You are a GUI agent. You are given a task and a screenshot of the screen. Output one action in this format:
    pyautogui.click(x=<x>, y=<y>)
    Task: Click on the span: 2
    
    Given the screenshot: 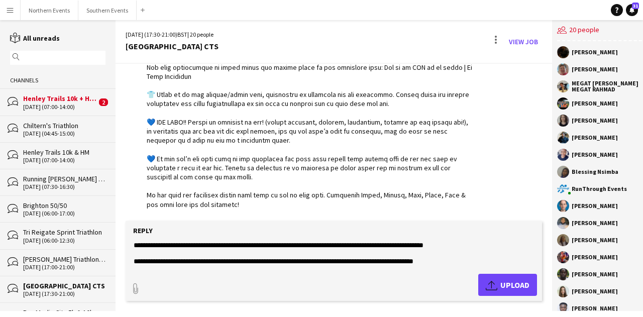 What is the action you would take?
    pyautogui.click(x=104, y=102)
    